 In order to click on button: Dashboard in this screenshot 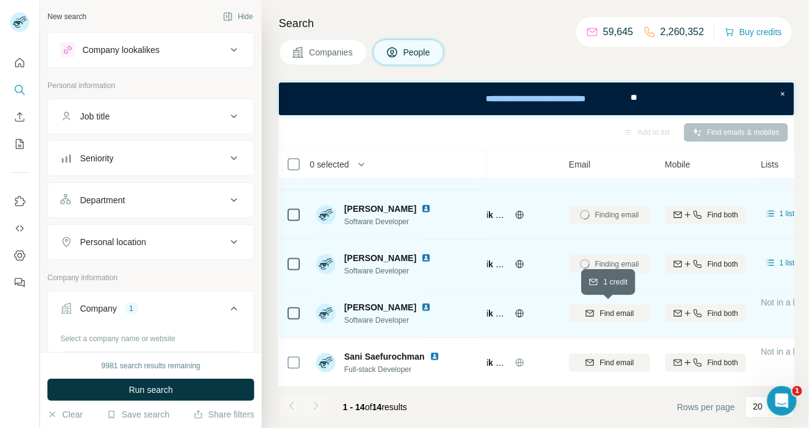, I will do `click(20, 256)`.